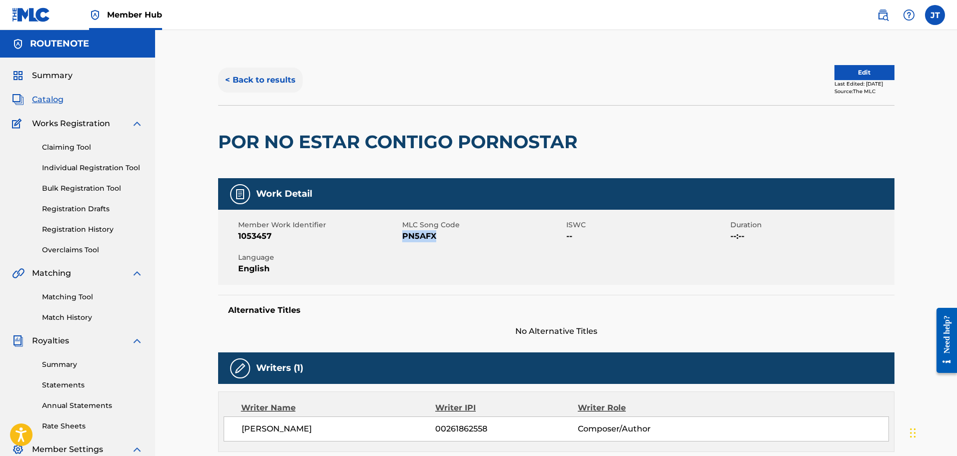 The height and width of the screenshot is (456, 957). Describe the element at coordinates (284, 194) in the screenshot. I see `h5: Work Detail` at that location.